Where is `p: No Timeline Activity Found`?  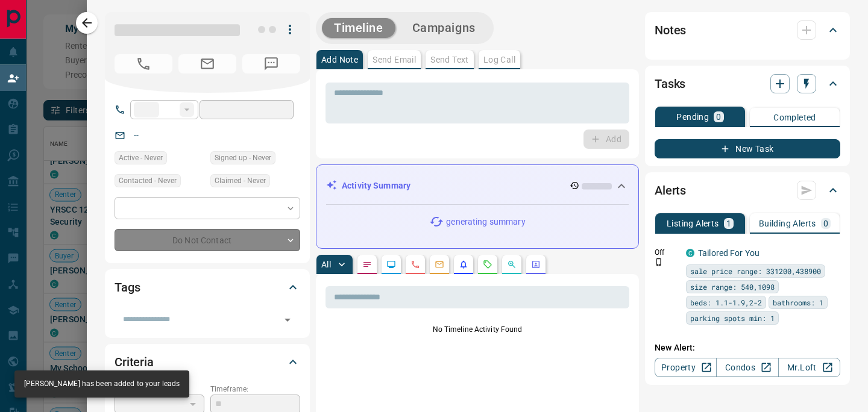 p: No Timeline Activity Found is located at coordinates (477, 330).